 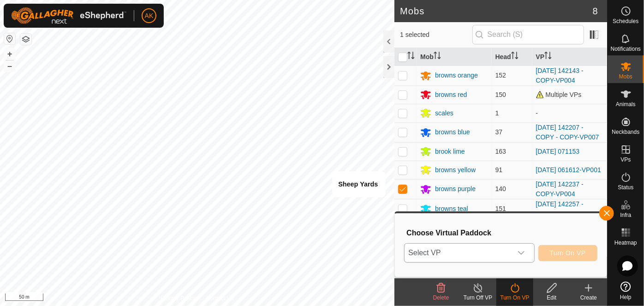 What do you see at coordinates (450, 151) in the screenshot?
I see `div: brook lime` at bounding box center [450, 151].